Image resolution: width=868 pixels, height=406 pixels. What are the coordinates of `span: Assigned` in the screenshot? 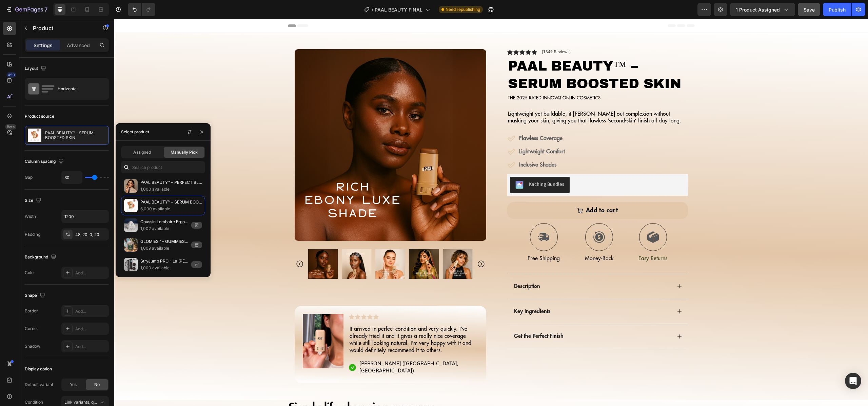 It's located at (142, 152).